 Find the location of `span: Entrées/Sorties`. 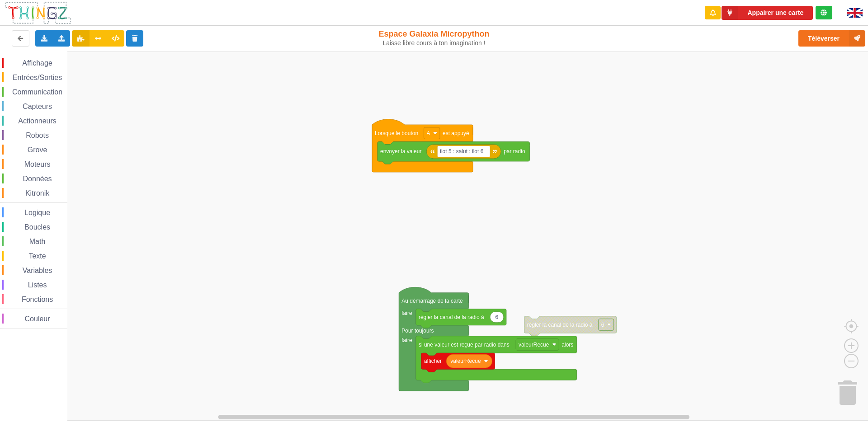

span: Entrées/Sorties is located at coordinates (37, 77).